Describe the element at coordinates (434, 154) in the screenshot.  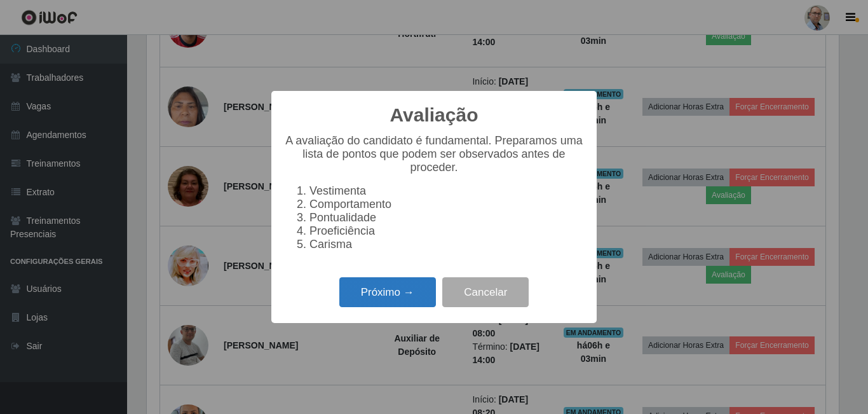
I see `p: A avaliação do candidato é fundamental. Preparamos uma lista de pontos que podem ser observados a...` at that location.